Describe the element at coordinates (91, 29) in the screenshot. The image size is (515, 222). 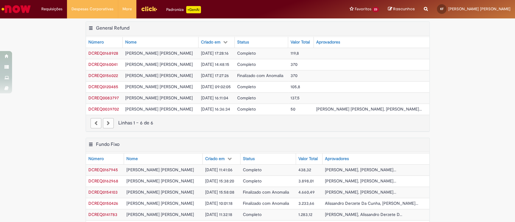
I see `button: General Refund Menu de contexto` at that location.